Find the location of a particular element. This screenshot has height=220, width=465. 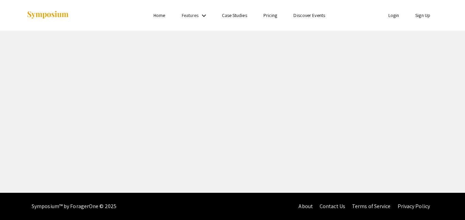

a: Contact Us is located at coordinates (332, 206).